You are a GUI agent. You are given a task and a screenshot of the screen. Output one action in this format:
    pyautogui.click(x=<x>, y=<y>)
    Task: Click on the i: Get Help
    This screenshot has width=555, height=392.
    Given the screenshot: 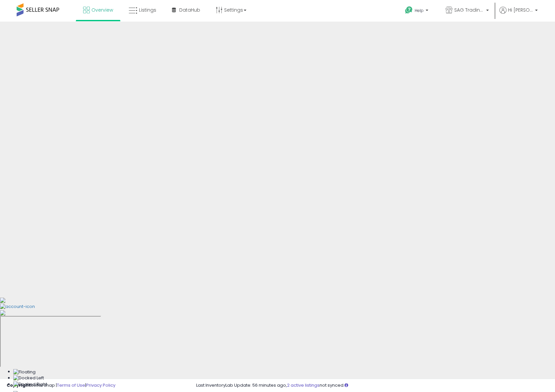 What is the action you would take?
    pyautogui.click(x=409, y=10)
    